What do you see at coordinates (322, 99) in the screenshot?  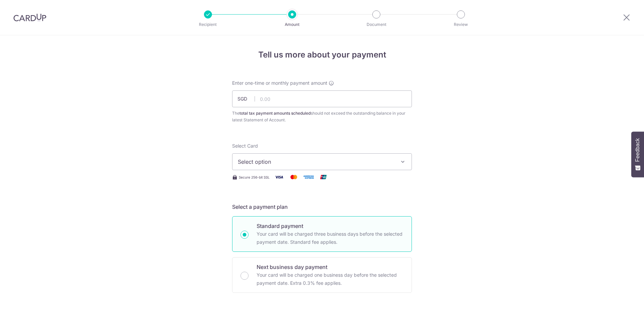 I see `input: 0.00` at bounding box center [322, 99].